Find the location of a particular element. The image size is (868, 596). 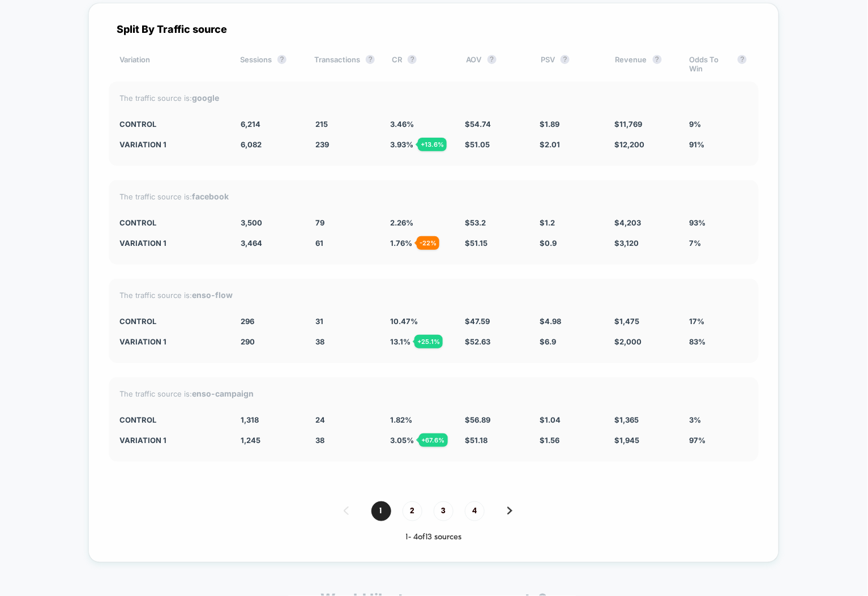

span: $ 1,475 is located at coordinates (627, 321).